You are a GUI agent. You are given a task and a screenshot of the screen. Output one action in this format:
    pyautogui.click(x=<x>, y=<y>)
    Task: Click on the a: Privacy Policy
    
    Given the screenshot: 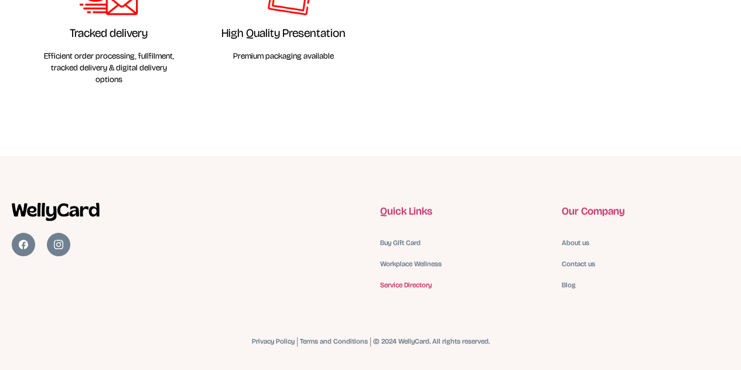 What is the action you would take?
    pyautogui.click(x=276, y=341)
    